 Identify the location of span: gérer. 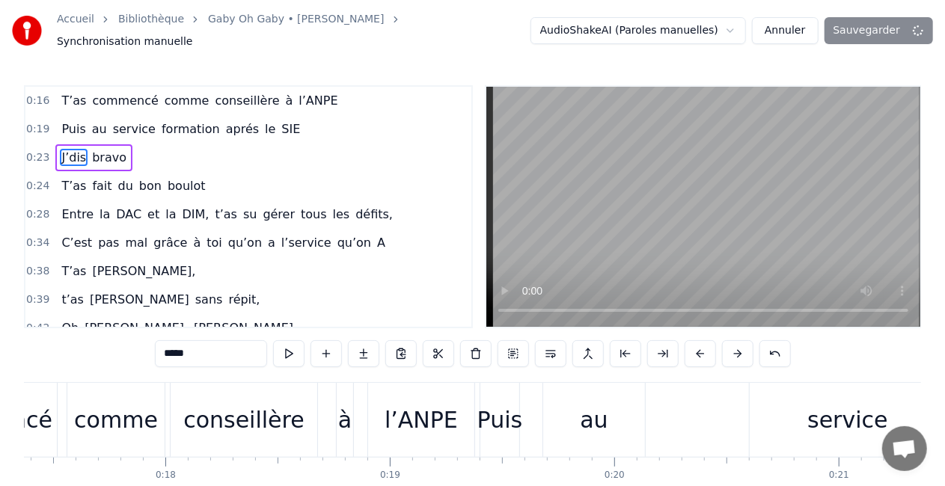
(278, 214).